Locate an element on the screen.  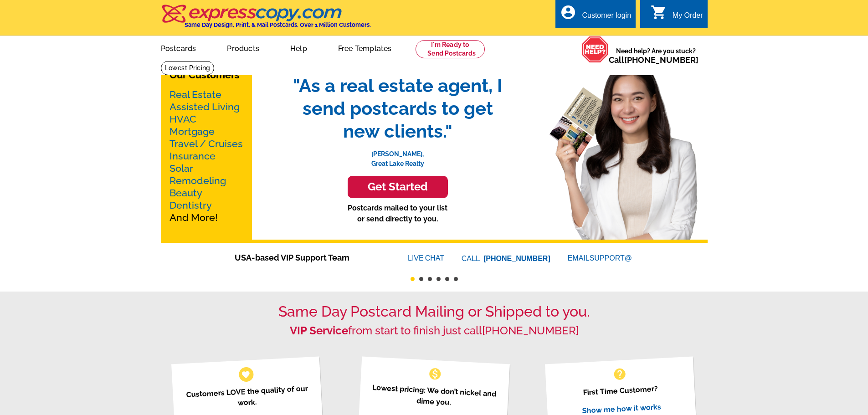
span: "As a real estate agent, I send postcards to get new clients." is located at coordinates (398, 109).